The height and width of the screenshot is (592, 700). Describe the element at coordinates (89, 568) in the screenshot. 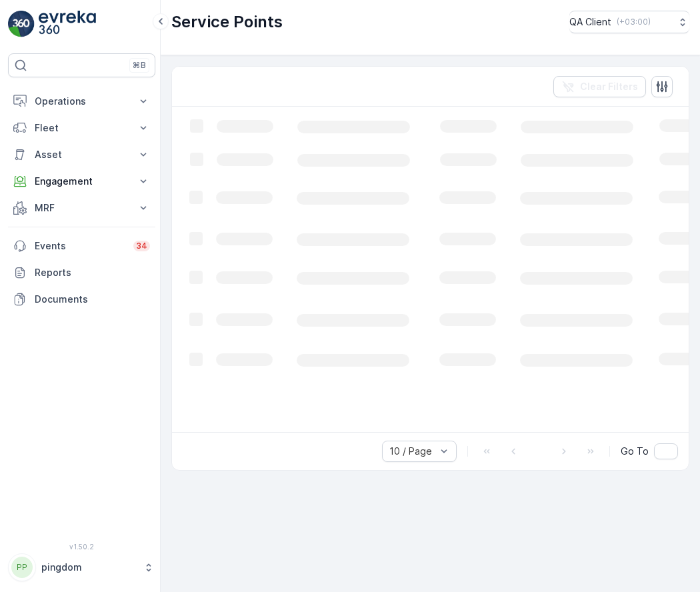

I see `p: pingdom` at that location.